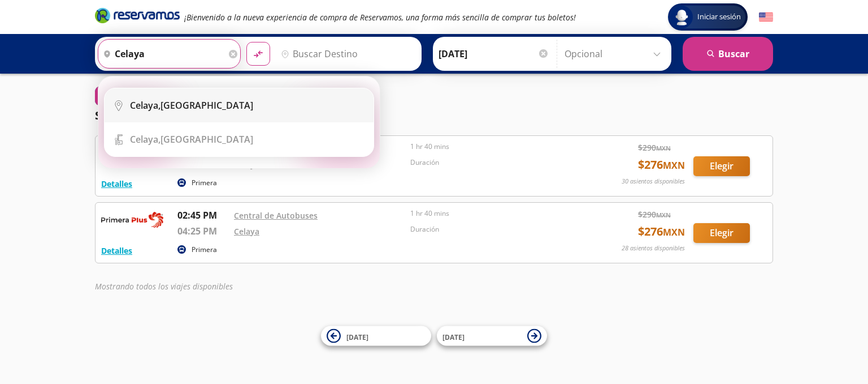 The image size is (868, 384). I want to click on p: 30 asientos disponibles, so click(654, 181).